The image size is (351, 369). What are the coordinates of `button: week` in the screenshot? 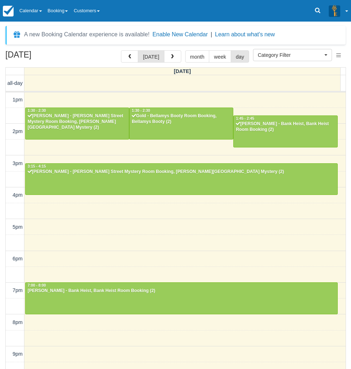 It's located at (220, 56).